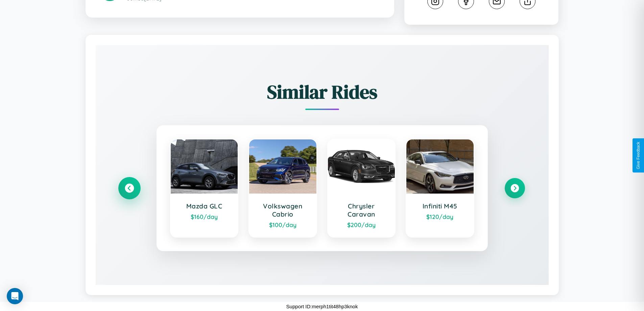 The image size is (644, 311). Describe the element at coordinates (362, 188) in the screenshot. I see `a: Chrysler Caravan$200/day` at that location.